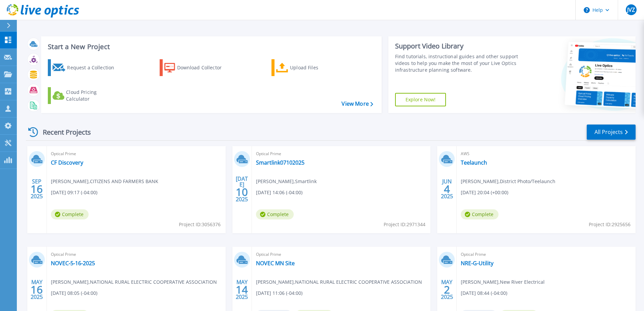 The image size is (644, 311). I want to click on span: 14, so click(242, 289).